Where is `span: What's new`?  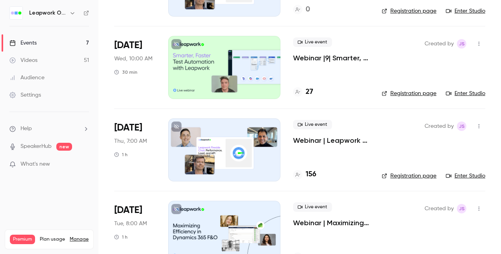 span: What's new is located at coordinates (35, 164).